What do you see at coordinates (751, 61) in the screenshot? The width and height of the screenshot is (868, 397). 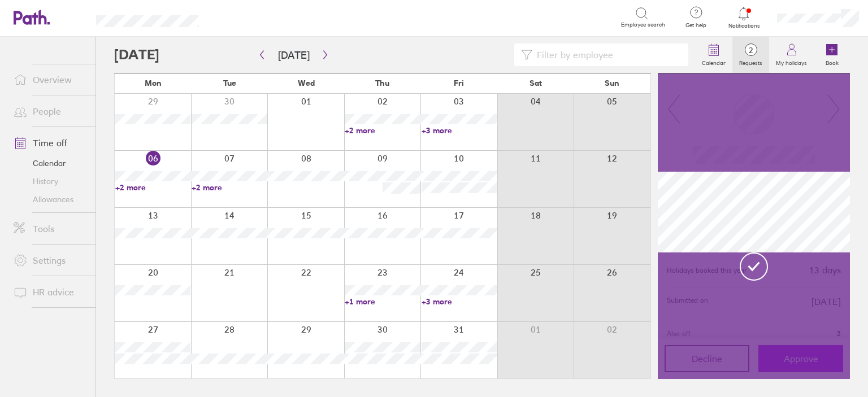 I see `label: Requests` at bounding box center [751, 61].